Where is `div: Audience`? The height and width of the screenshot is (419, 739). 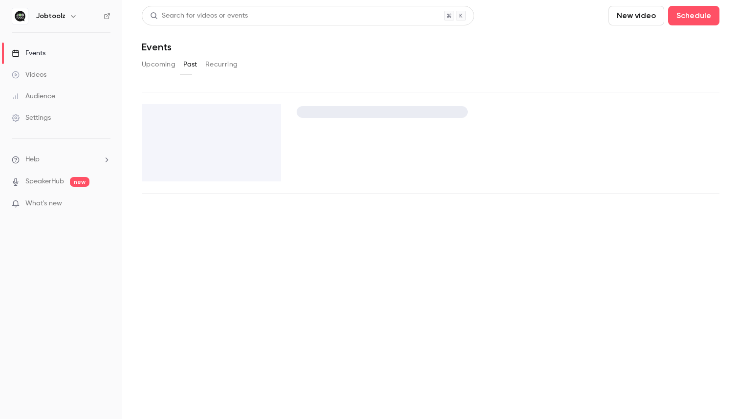
div: Audience is located at coordinates (33, 96).